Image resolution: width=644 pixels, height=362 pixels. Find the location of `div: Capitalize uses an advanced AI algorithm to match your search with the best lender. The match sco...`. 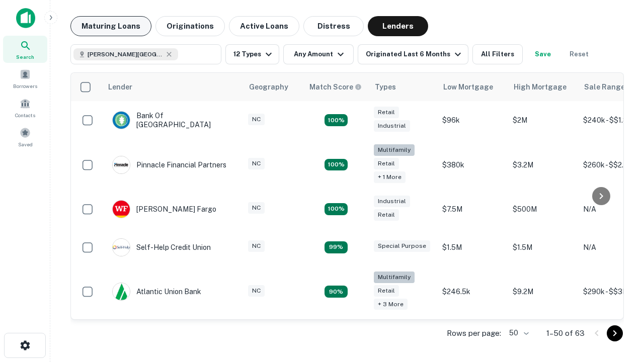

div: Capitalize uses an advanced AI algorithm to match your search with the best lender. The match sco... is located at coordinates (336, 87).